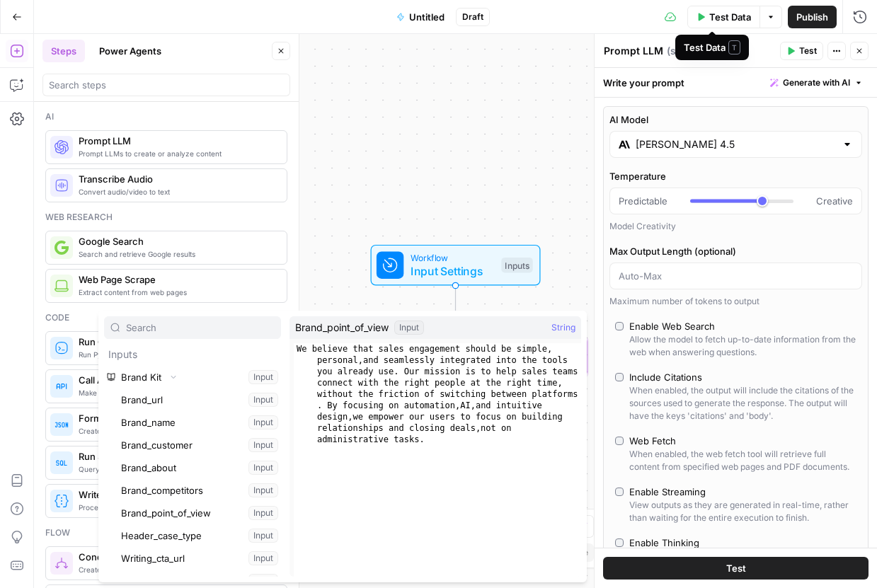 The width and height of the screenshot is (877, 588). I want to click on button: Select variable Brand_name, so click(200, 422).